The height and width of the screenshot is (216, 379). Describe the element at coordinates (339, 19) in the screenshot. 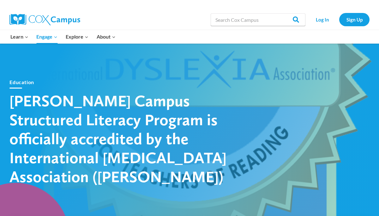

I see `nav: Secondary Navigation` at that location.